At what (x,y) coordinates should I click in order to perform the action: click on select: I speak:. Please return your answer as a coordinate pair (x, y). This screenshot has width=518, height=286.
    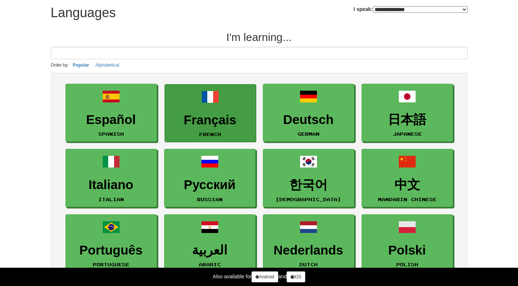
    Looking at the image, I should click on (420, 9).